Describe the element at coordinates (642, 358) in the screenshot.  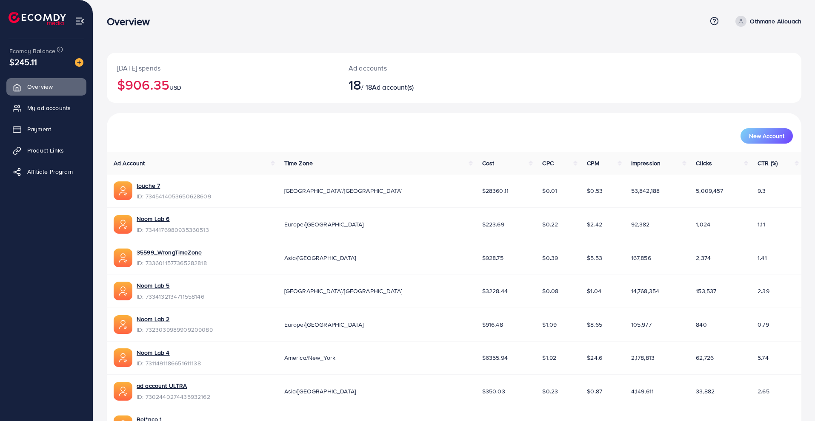
I see `span: 2,178,813` at that location.